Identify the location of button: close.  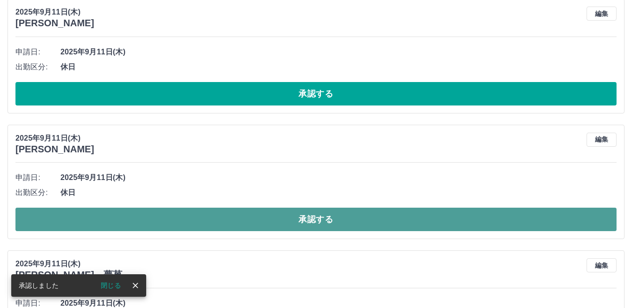
(135, 285).